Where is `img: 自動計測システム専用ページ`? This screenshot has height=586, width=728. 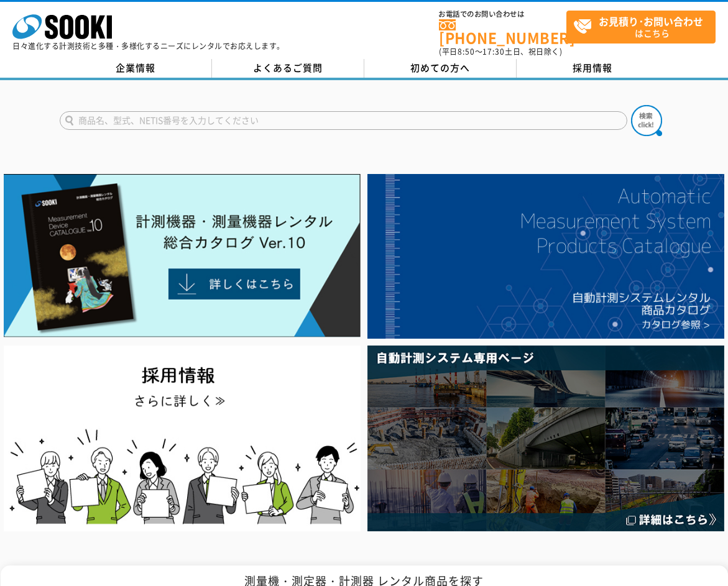
img: 自動計測システム専用ページ is located at coordinates (546, 438).